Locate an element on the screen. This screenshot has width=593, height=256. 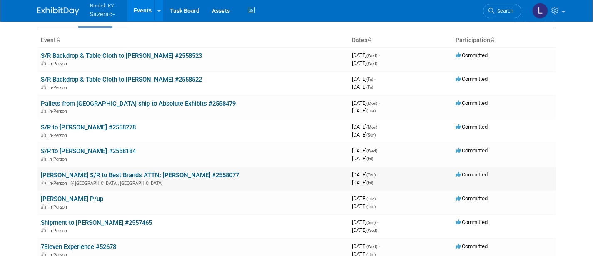
a: 7Eleven Experience #52678 is located at coordinates (78, 247).